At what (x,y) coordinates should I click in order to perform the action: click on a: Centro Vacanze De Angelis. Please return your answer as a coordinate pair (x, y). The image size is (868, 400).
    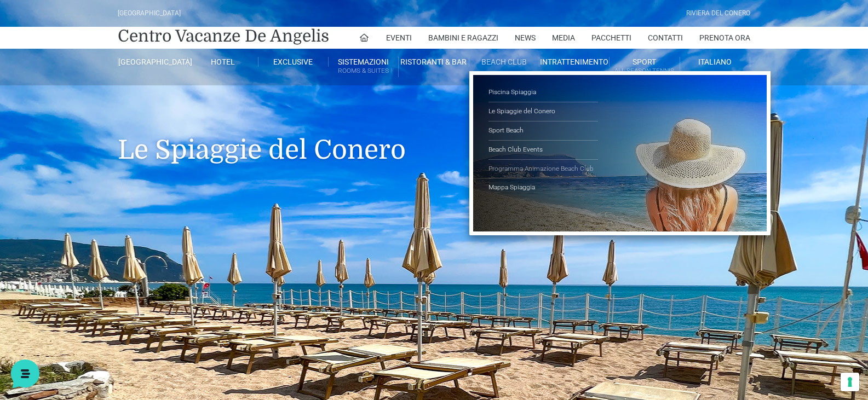
    Looking at the image, I should click on (224, 37).